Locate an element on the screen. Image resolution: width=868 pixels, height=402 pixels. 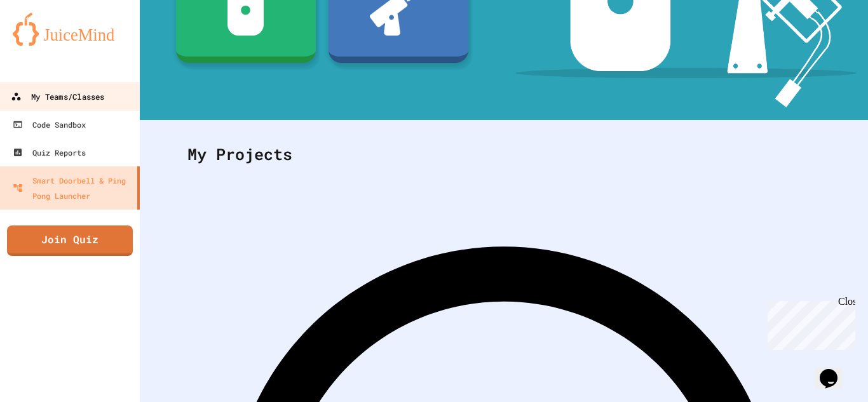
div: Code Sandbox is located at coordinates (48, 124).